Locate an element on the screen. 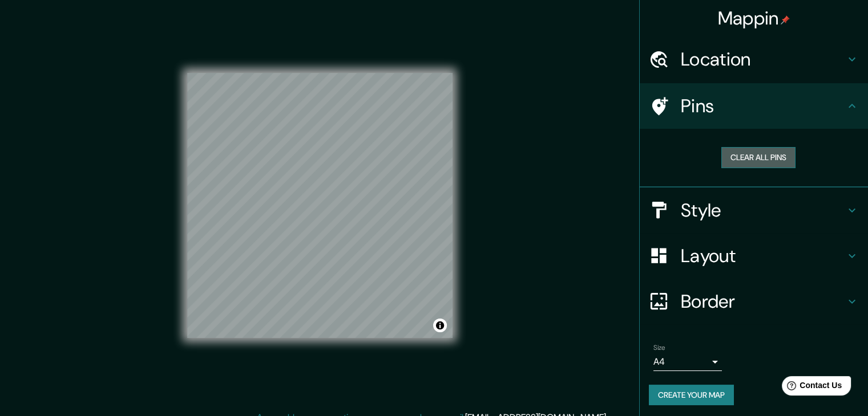 The height and width of the screenshot is (416, 868). span: Contact Us is located at coordinates (55, 13).